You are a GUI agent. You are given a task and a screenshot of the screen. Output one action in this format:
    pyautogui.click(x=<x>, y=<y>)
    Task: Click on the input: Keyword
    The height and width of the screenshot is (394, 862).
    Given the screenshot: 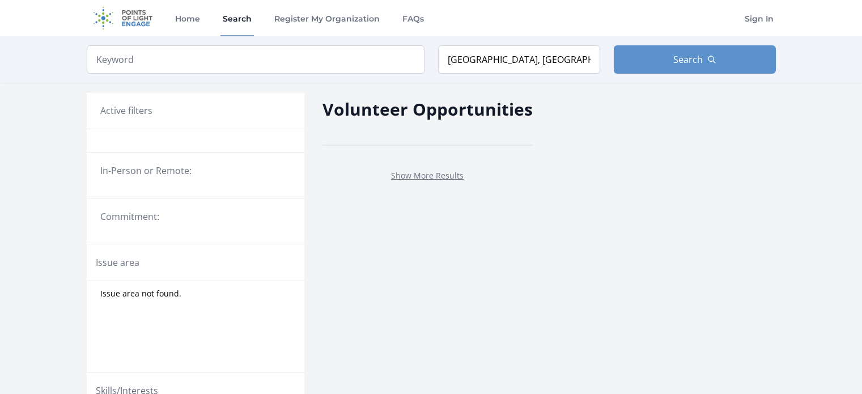 What is the action you would take?
    pyautogui.click(x=256, y=60)
    